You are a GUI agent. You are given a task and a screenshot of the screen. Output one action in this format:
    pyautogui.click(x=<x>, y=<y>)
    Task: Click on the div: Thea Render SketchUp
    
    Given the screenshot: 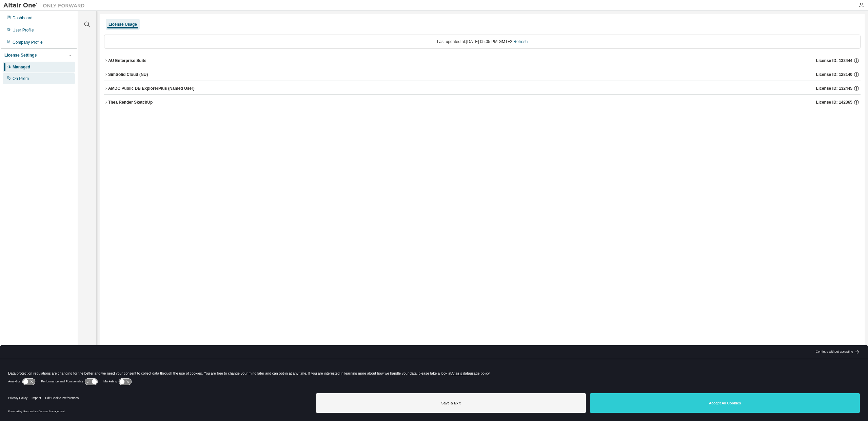 What is the action you would take?
    pyautogui.click(x=130, y=102)
    